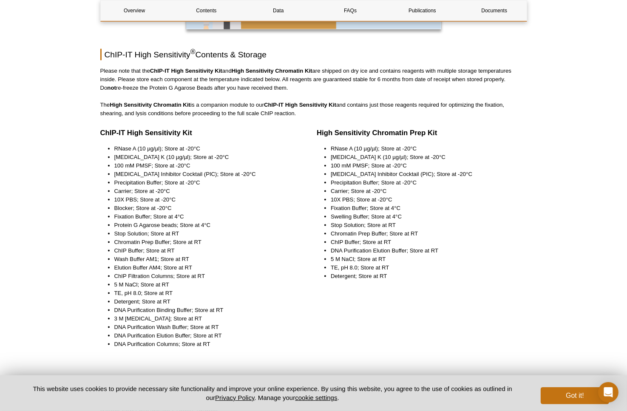  What do you see at coordinates (494, 11) in the screenshot?
I see `a: Documents` at bounding box center [494, 11].